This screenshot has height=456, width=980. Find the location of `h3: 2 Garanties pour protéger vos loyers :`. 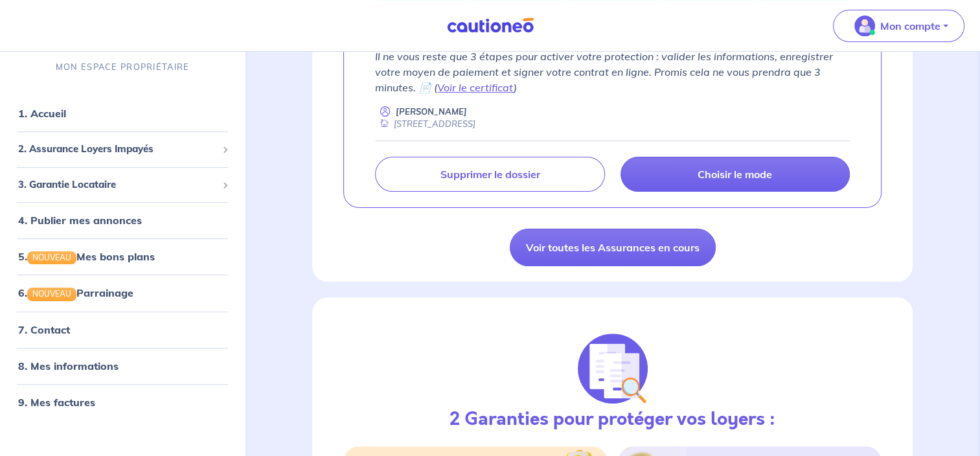

h3: 2 Garanties pour protéger vos loyers : is located at coordinates (612, 420).